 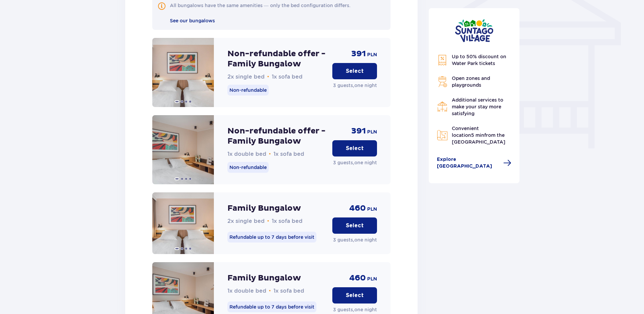 I want to click on span: 5 min, so click(x=478, y=135).